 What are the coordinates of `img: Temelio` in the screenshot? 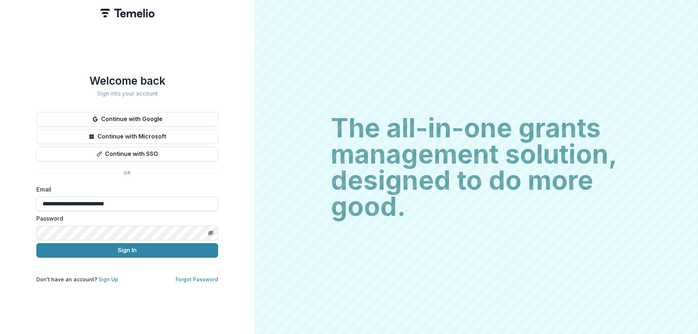 It's located at (127, 13).